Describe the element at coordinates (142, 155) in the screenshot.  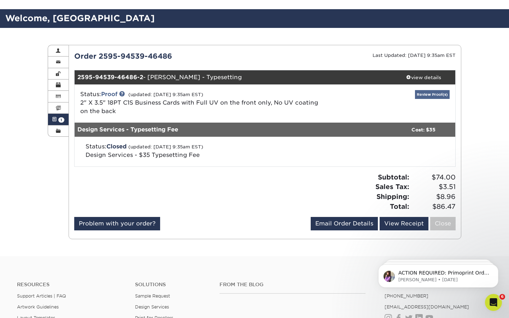
I see `span: Design Services - $35 Typesetting Fee` at that location.